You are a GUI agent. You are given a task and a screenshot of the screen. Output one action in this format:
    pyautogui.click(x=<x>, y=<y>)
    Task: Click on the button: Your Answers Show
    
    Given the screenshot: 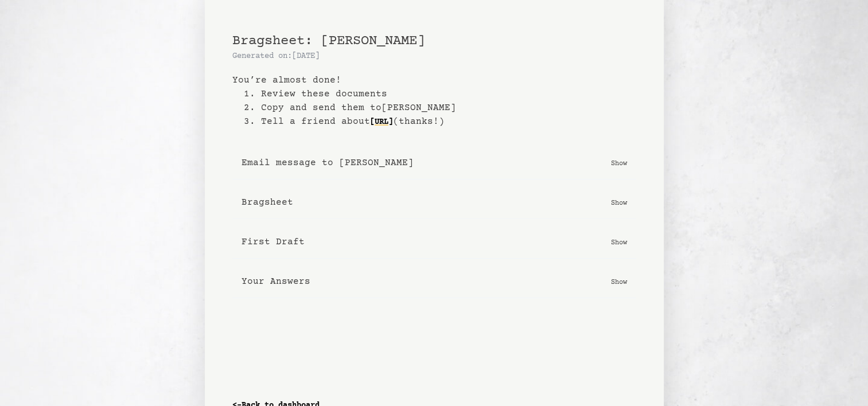 What is the action you would take?
    pyautogui.click(x=435, y=282)
    